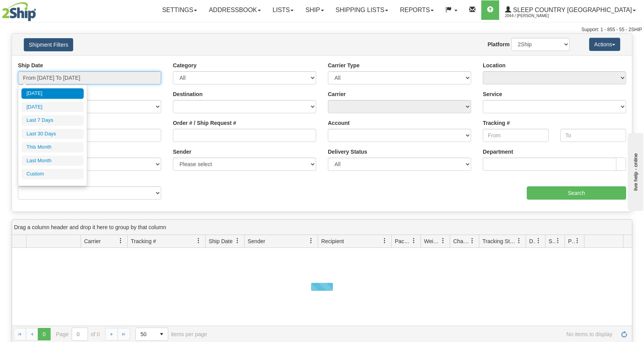  What do you see at coordinates (443, 241) in the screenshot?
I see `a: Weight filter column settings` at bounding box center [443, 241].